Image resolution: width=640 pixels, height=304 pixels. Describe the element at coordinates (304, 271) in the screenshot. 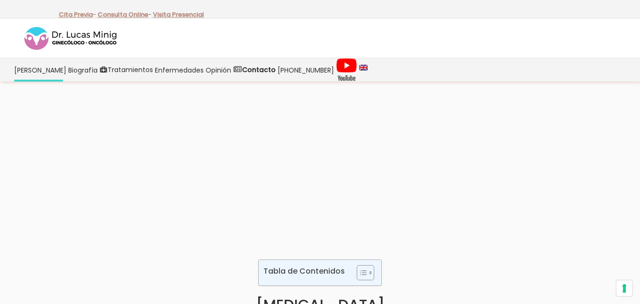

I see `p: Tabla de Contenidos` at that location.